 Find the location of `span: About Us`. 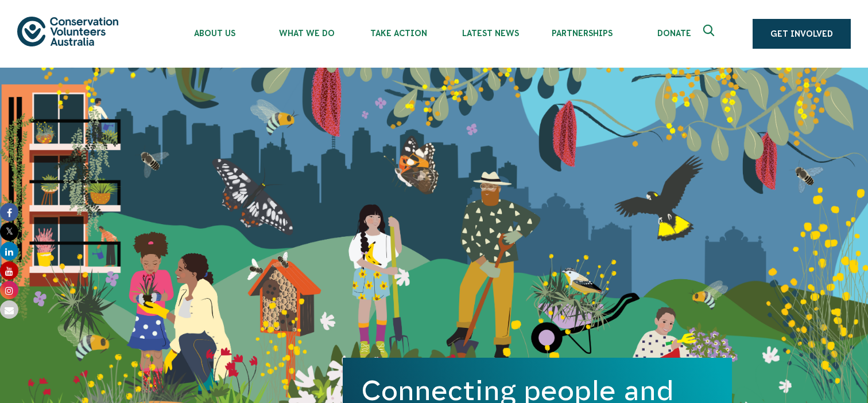

span: About Us is located at coordinates (215, 33).